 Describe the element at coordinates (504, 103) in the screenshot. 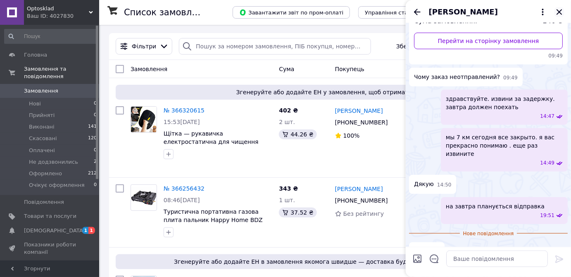

I see `span: здравствуйте. извини за задержку. завтра должен поехать` at that location.